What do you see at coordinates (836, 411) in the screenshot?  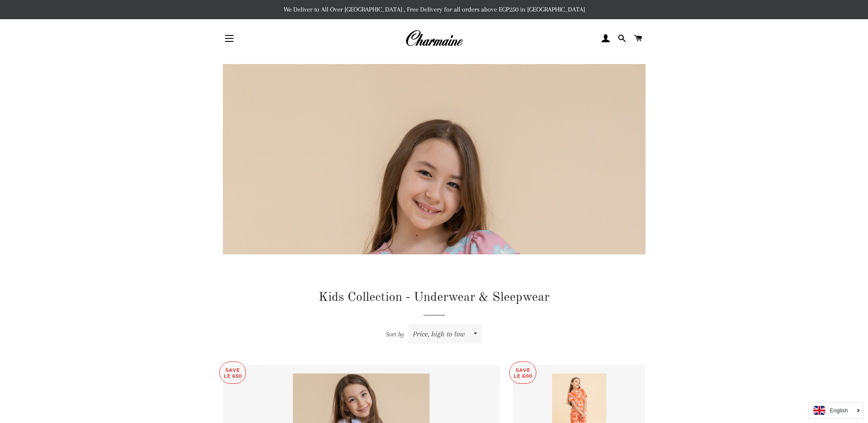 I see `a: English` at bounding box center [836, 411].